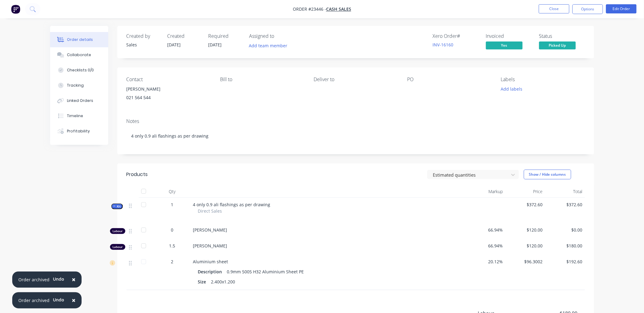 Image resolution: width=644 pixels, height=313 pixels. Describe the element at coordinates (339, 9) in the screenshot. I see `a: Cash Sales` at that location.